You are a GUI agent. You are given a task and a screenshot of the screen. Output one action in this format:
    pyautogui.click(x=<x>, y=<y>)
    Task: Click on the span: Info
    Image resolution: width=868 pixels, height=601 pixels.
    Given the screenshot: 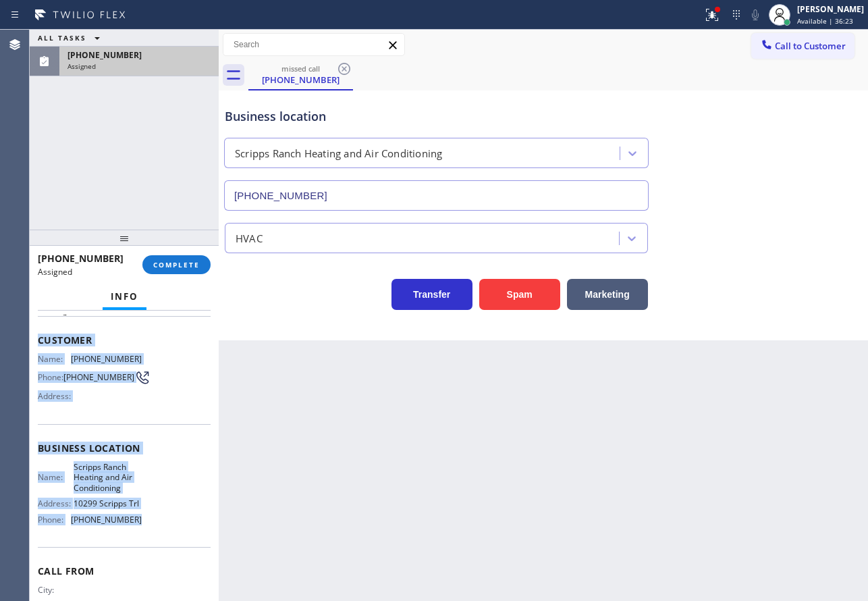 What is the action you would take?
    pyautogui.click(x=125, y=296)
    